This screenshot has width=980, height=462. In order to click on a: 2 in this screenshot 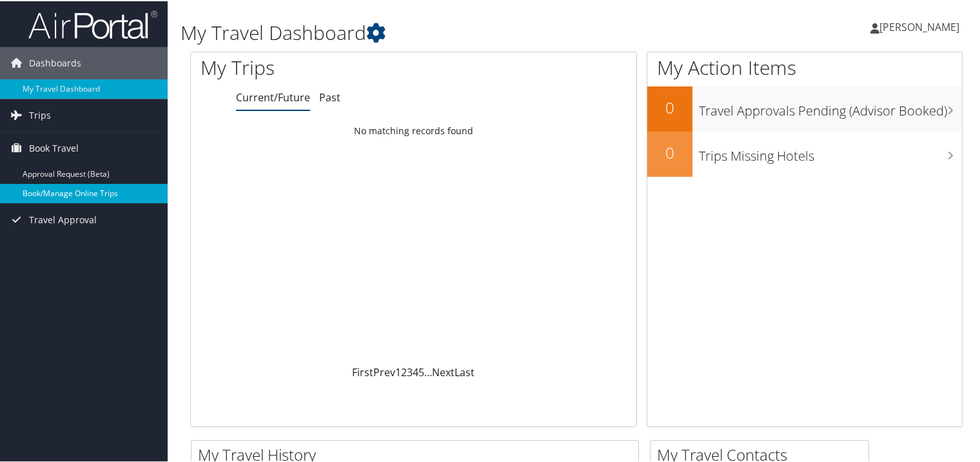, I will do `click(404, 371)`.